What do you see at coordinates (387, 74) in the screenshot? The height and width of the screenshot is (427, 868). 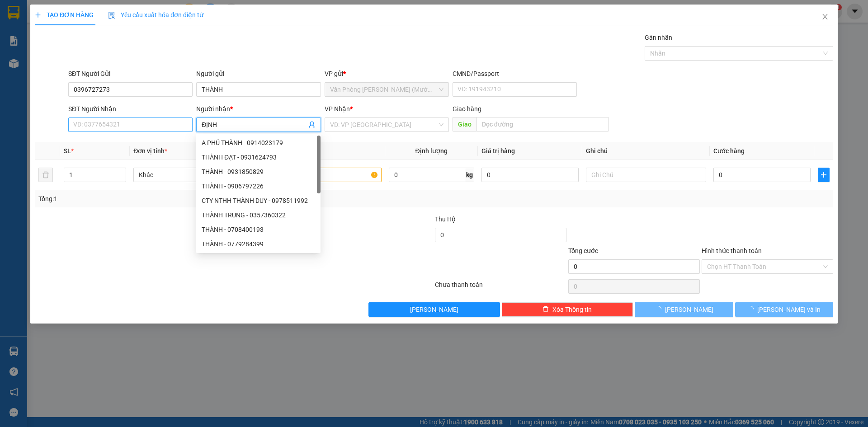 I see `div: VP gửi` at bounding box center [387, 74].